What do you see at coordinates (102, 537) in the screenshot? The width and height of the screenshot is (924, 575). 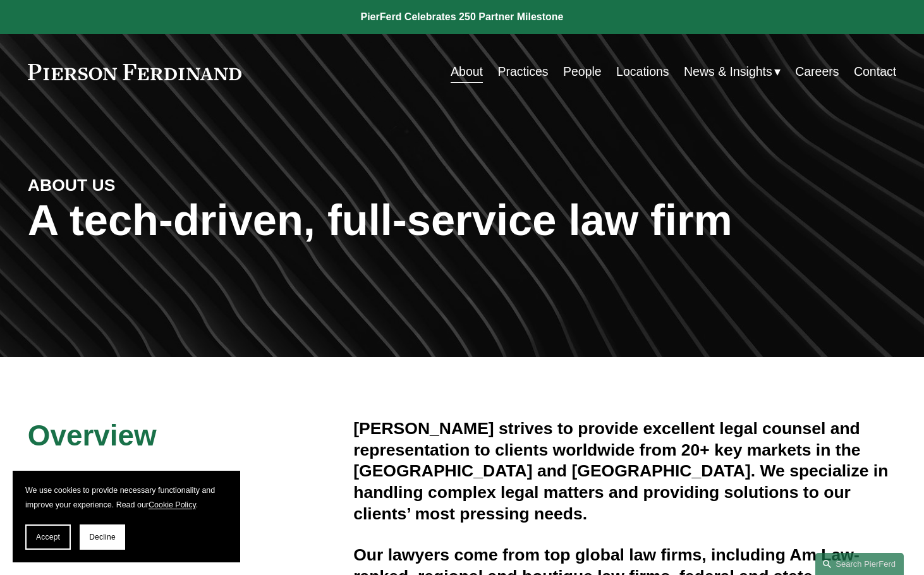 I see `button: Decline` at bounding box center [102, 537].